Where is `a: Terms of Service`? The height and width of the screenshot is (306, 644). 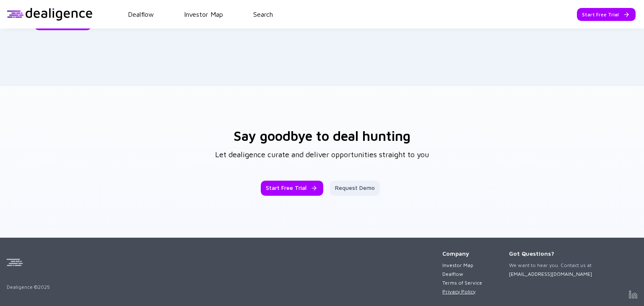
a: Terms of Service is located at coordinates (462, 283).